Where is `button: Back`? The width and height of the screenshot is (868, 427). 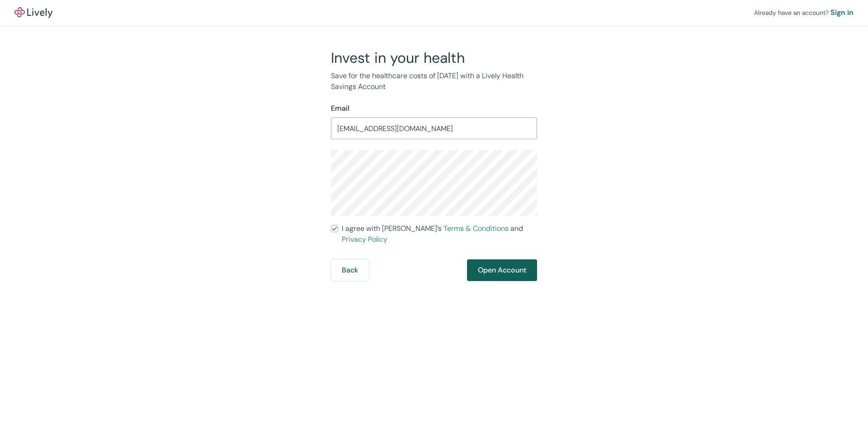
button: Back is located at coordinates (350, 270).